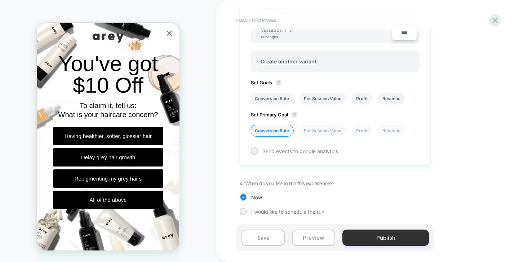  Describe the element at coordinates (288, 61) in the screenshot. I see `span: Create another variant` at that location.